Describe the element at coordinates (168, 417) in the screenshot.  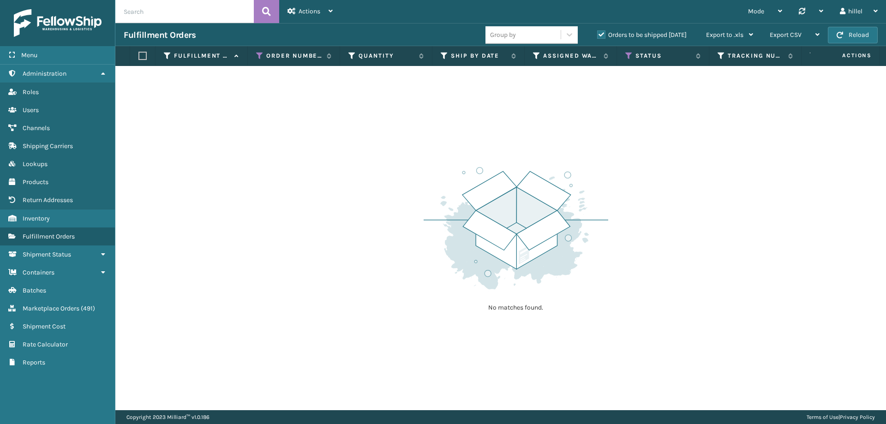
I see `p: Copyright 2023 Milliard™ v 1.0.186` at that location.